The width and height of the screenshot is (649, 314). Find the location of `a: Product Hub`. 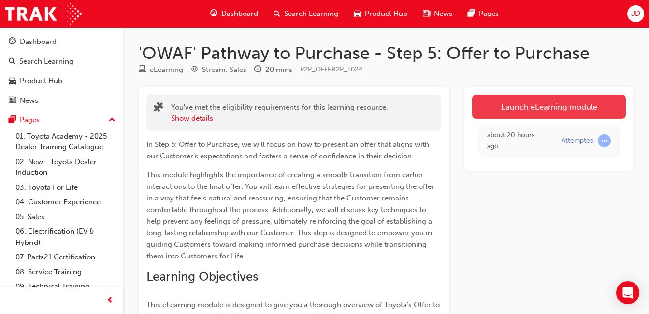

a: Product Hub is located at coordinates (61, 81).